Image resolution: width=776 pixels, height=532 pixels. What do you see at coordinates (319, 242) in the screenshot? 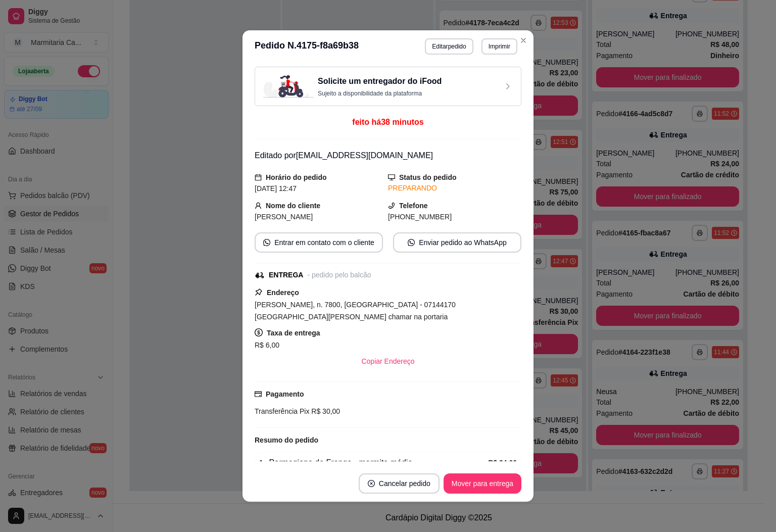
I see `button: whats-appEntrar em contato com o cliente` at bounding box center [319, 242].